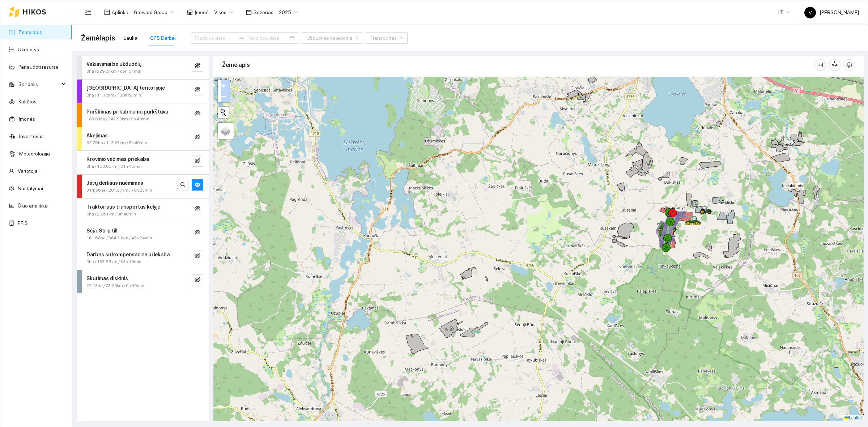  I want to click on span: swap-right, so click(242, 38).